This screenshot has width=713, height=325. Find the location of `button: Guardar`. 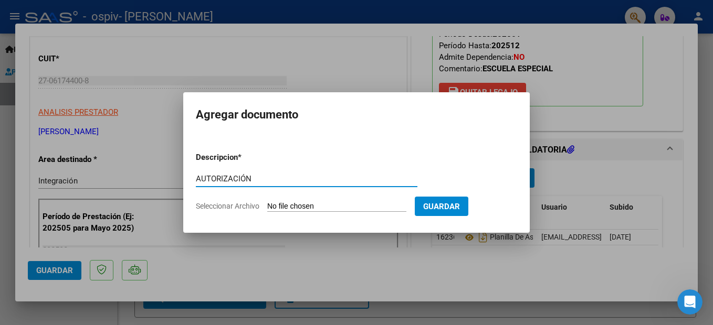

button: Guardar is located at coordinates (441, 206).